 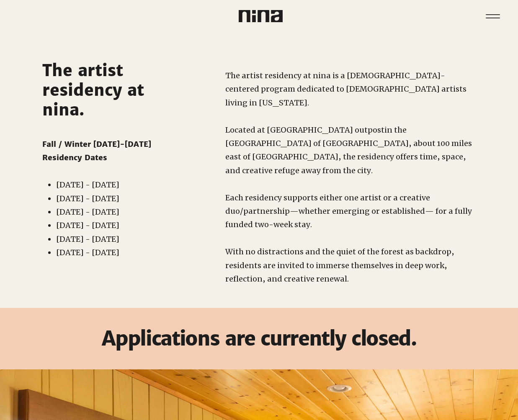 I want to click on span: Each residency supports either one artist or a creative duo/partnership—whether emerging or estab..., so click(x=349, y=211).